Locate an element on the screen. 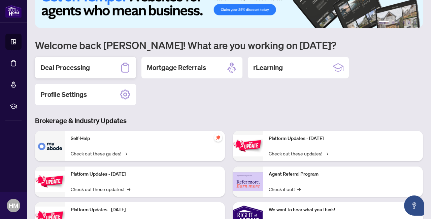 The width and height of the screenshot is (431, 219). p: Self-Help is located at coordinates (145, 139).